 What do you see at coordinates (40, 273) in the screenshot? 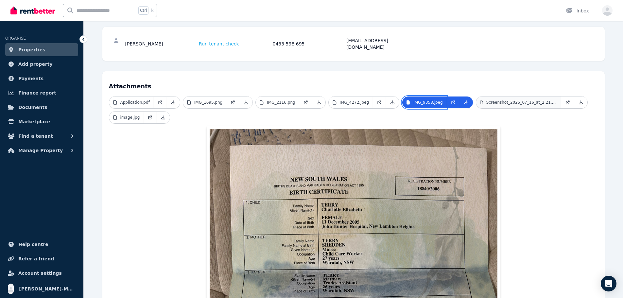
I see `span: Account settings` at bounding box center [40, 273].